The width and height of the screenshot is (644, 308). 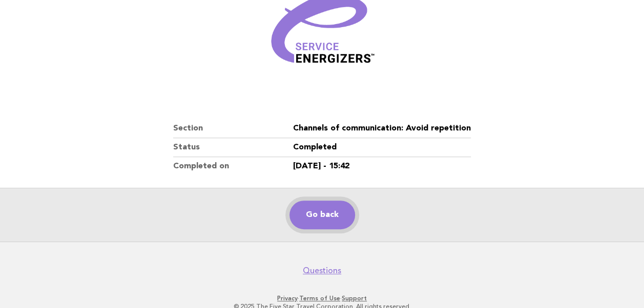 I want to click on dt: Completed on, so click(x=233, y=167).